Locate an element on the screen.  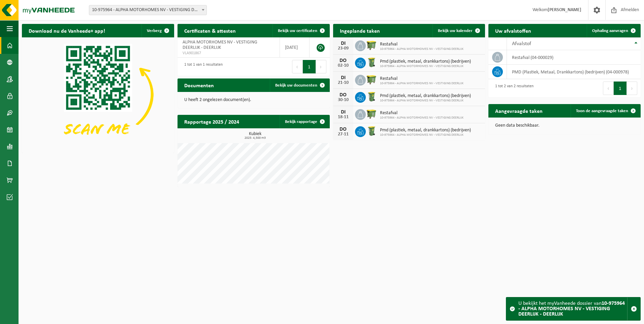
h2: Rapportage 2025 / 2024 is located at coordinates (212, 121).